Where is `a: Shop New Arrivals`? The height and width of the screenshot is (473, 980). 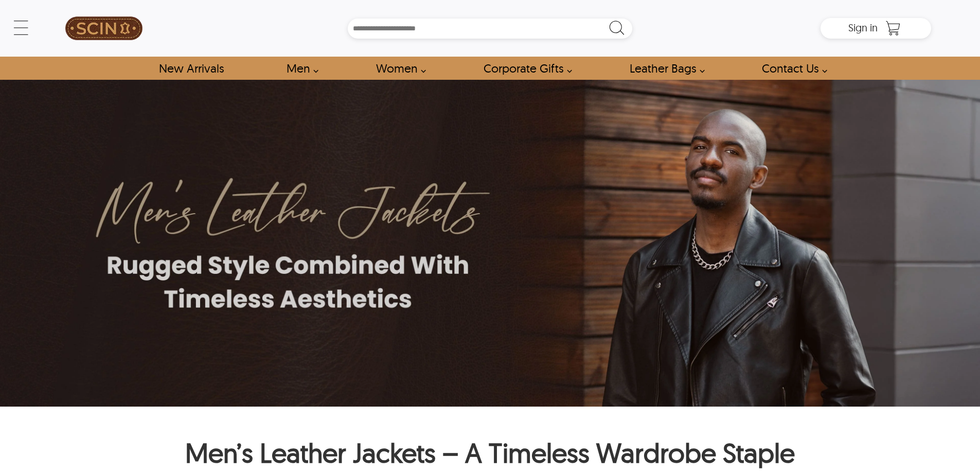 a: Shop New Arrivals is located at coordinates (190, 68).